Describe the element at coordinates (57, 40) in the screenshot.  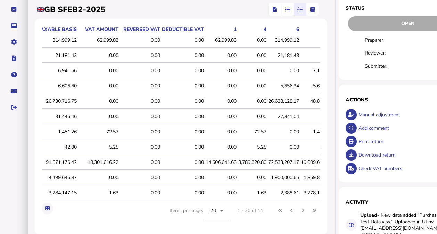
I see `div: 314,999.12` at that location.